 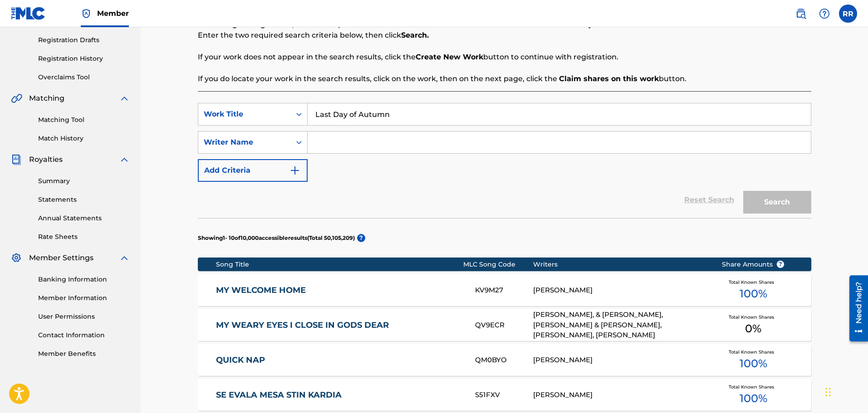 I want to click on a: Member Information, so click(x=84, y=298).